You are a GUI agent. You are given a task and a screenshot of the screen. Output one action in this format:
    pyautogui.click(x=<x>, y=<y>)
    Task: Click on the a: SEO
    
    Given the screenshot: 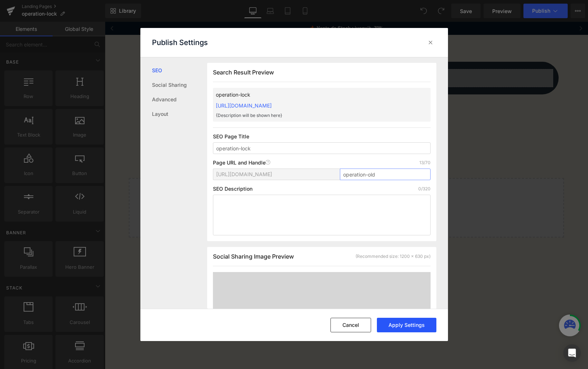 What is the action you would take?
    pyautogui.click(x=180, y=70)
    